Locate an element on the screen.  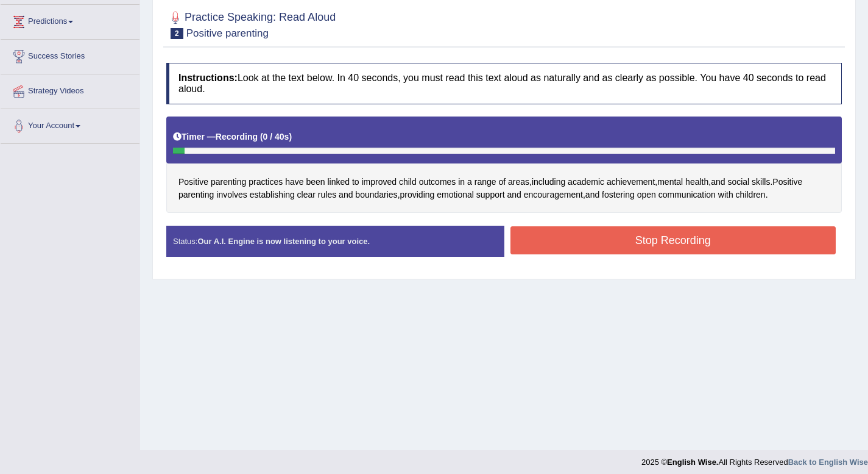
span: 2 is located at coordinates (176, 34).